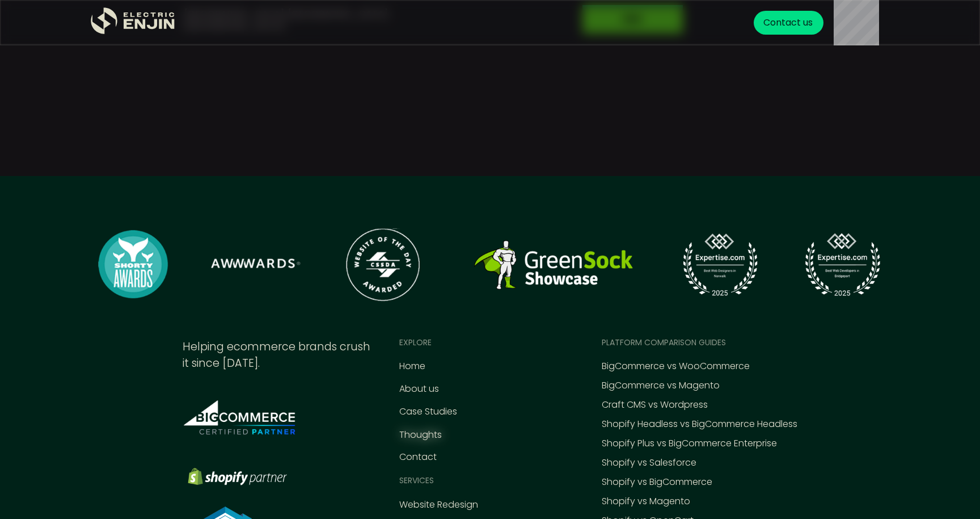 The height and width of the screenshot is (519, 980). Describe the element at coordinates (648, 463) in the screenshot. I see `a: Shopify vs Salesforce` at that location.